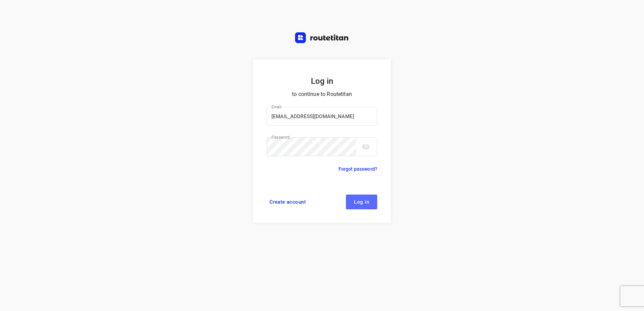  I want to click on img: Routetitan, so click(322, 37).